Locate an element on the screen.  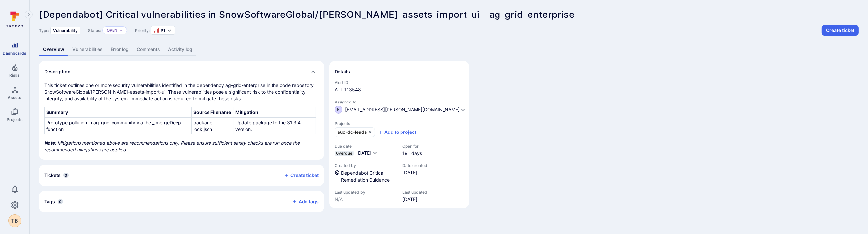
button: P1 is located at coordinates (160, 30).